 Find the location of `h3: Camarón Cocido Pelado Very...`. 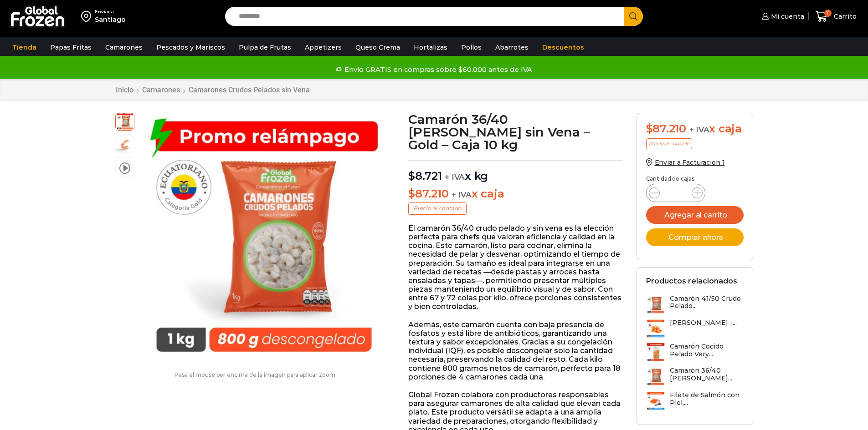

h3: Camarón Cocido Pelado Very... is located at coordinates (707, 350).